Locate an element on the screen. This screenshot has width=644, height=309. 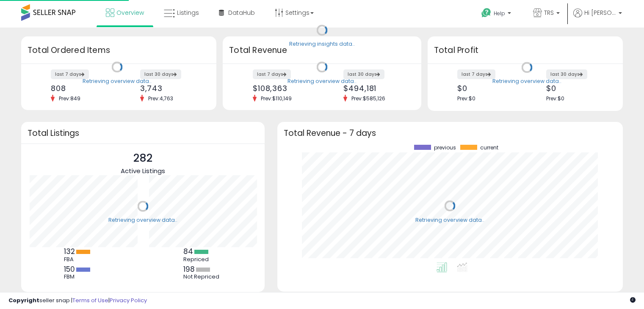
span: DataHub is located at coordinates (241, 13).